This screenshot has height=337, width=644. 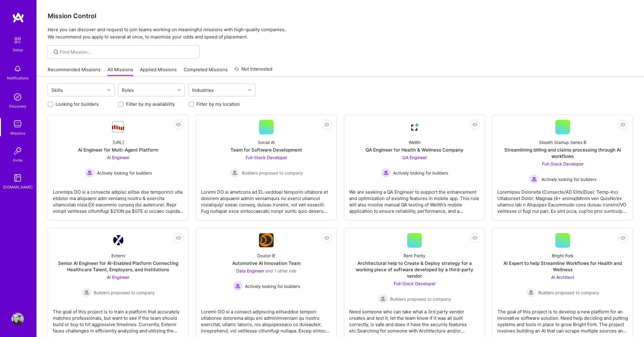 I want to click on a: Company LogoWellthQA Engineer for Health & Wellness CompanyQA Engineer Actively looking for build..., so click(x=415, y=168).